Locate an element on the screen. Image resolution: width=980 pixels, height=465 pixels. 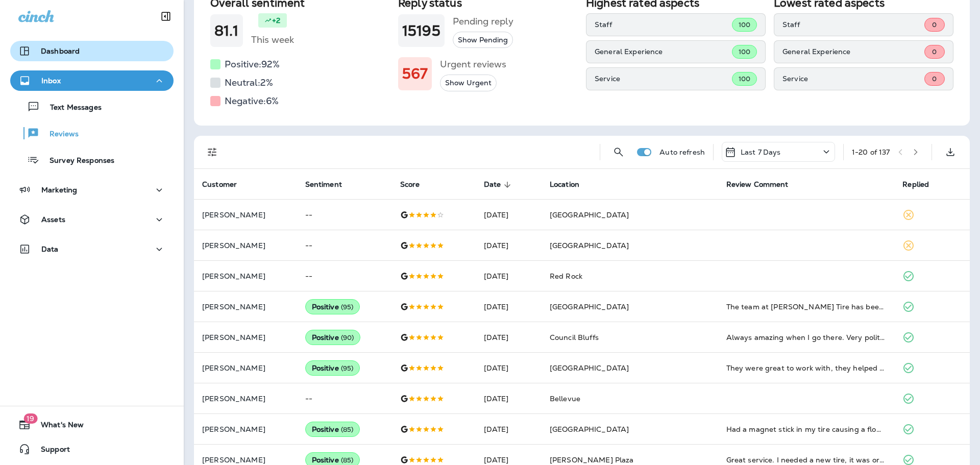
p: Marketing is located at coordinates (59, 190).